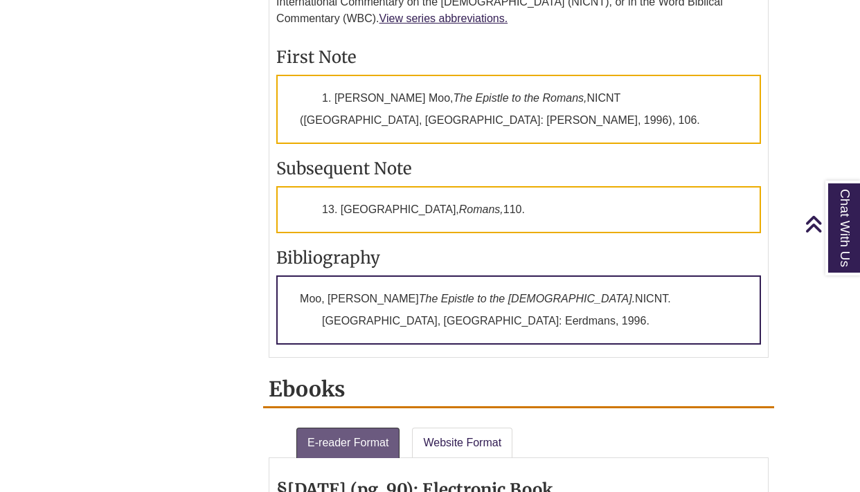 This screenshot has height=492, width=860. Describe the element at coordinates (519, 390) in the screenshot. I see `h2: Ebooks` at that location.